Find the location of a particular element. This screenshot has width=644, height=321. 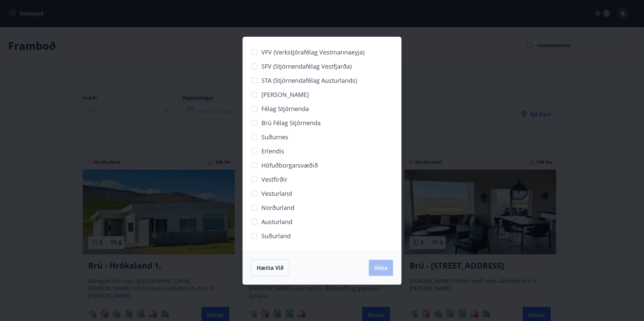

span: Félag stjórnenda is located at coordinates (285, 108).